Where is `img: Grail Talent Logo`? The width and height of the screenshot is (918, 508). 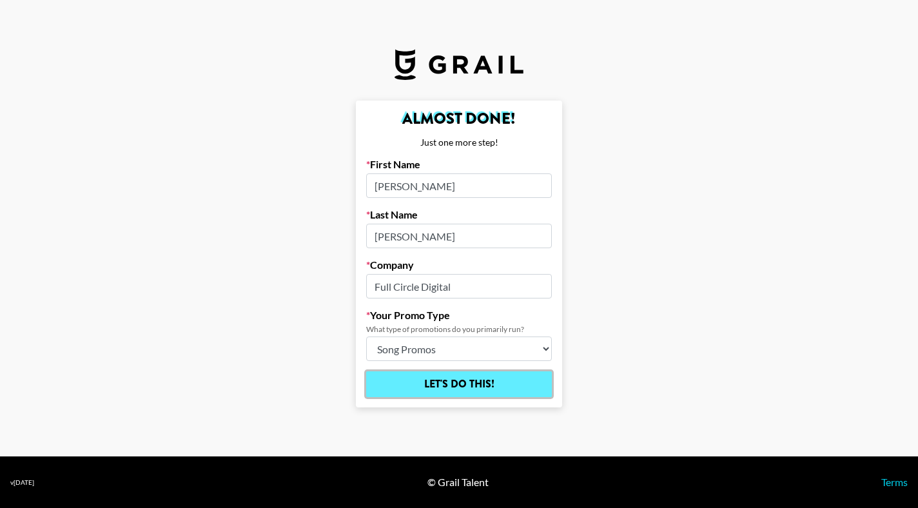 img: Grail Talent Logo is located at coordinates (459, 64).